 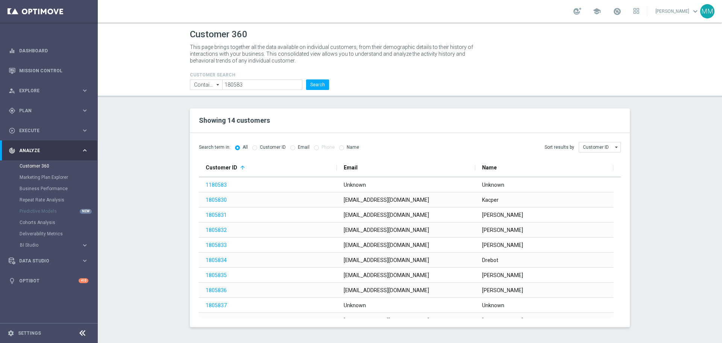 I want to click on div: Execute, so click(x=45, y=131).